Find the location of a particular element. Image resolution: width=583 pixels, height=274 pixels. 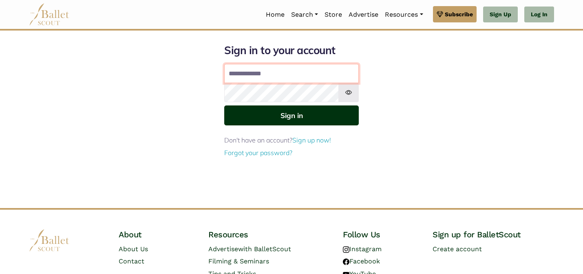

a: Store is located at coordinates (333, 15).